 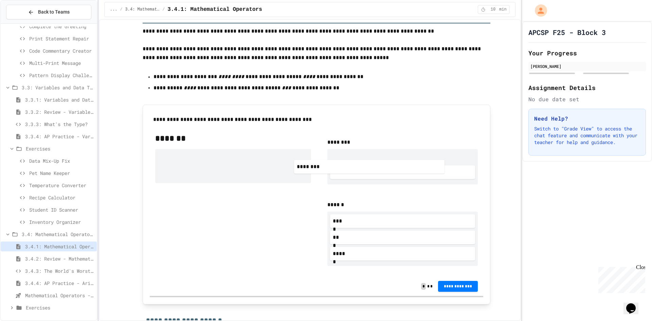 I want to click on button: Back to Teams, so click(x=49, y=12).